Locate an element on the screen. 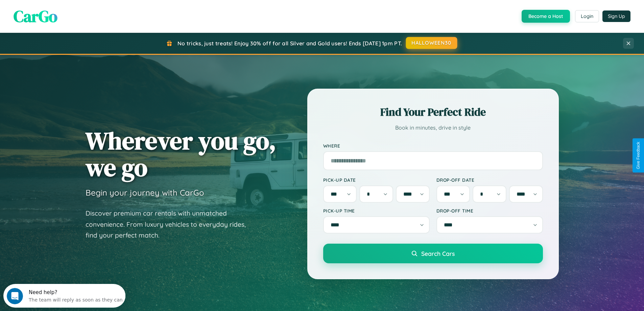 Image resolution: width=644 pixels, height=311 pixels. h3: Begin your journey with CarGo is located at coordinates (145, 193).